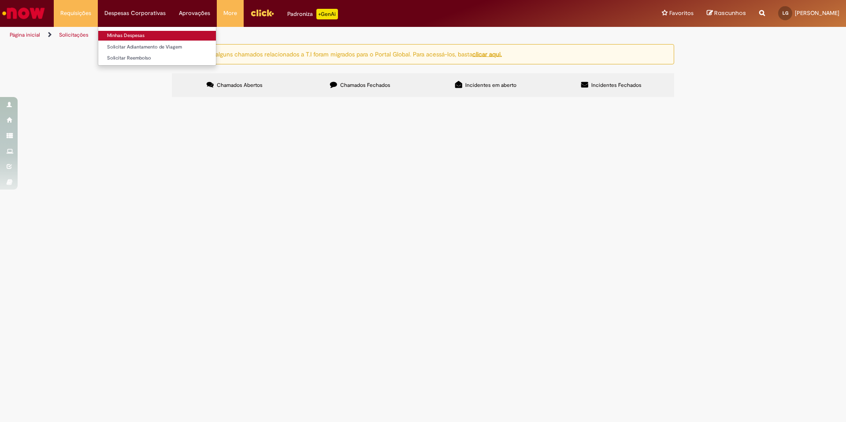 This screenshot has width=846, height=422. What do you see at coordinates (346, 54) in the screenshot?
I see `ng-bind-html: Atenção: alguns chamados relacionados a T.I foram migrados para o Portal Global. Para acessá-los,...` at bounding box center [346, 54].